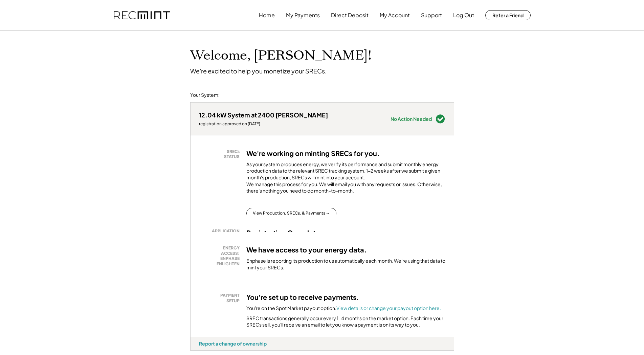 The image size is (644, 355). What do you see at coordinates (283, 233) in the screenshot?
I see `h3: Registration Complete` at bounding box center [283, 233].